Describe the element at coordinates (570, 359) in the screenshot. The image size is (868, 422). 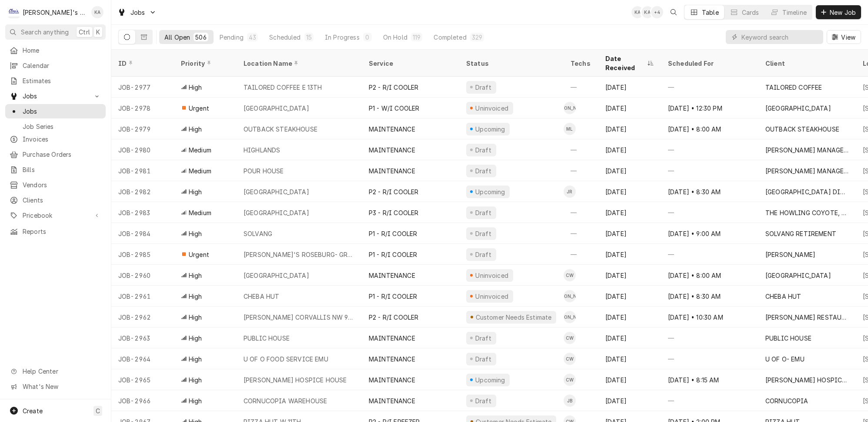
I see `div: Cameron Ward's Avatar` at that location.